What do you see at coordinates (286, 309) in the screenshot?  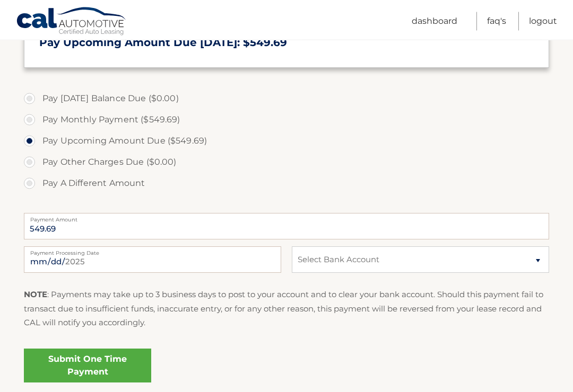 I see `p: : Payments may take up to 3 business days to post to your account and to clear your bank account....` at bounding box center [286, 309].